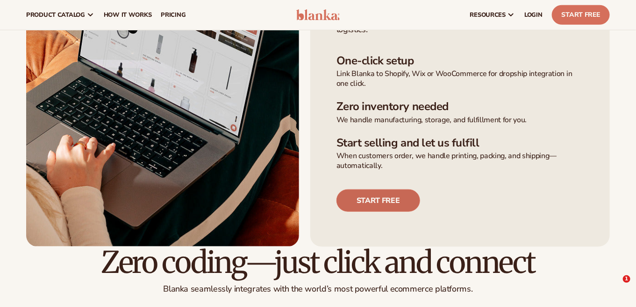 The width and height of the screenshot is (636, 307). I want to click on h3: One-click setup, so click(460, 61).